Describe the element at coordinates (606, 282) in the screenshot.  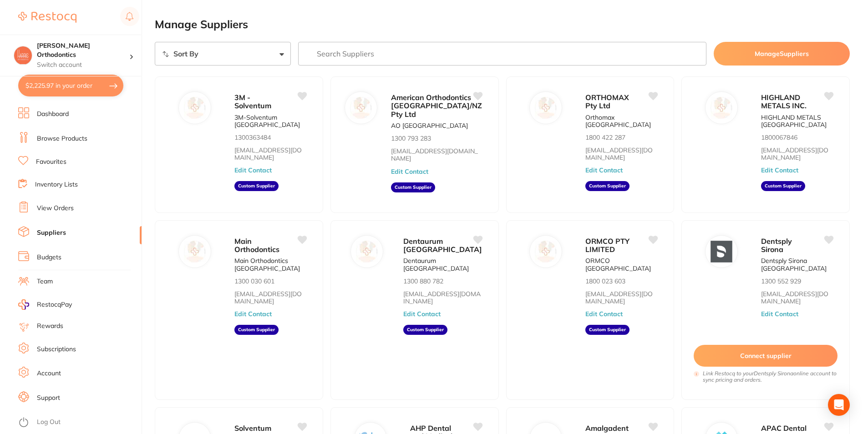
I see `p: 1800 023 603` at that location.